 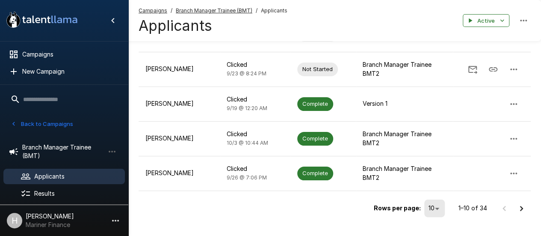 I want to click on span: Applicants, so click(x=274, y=11).